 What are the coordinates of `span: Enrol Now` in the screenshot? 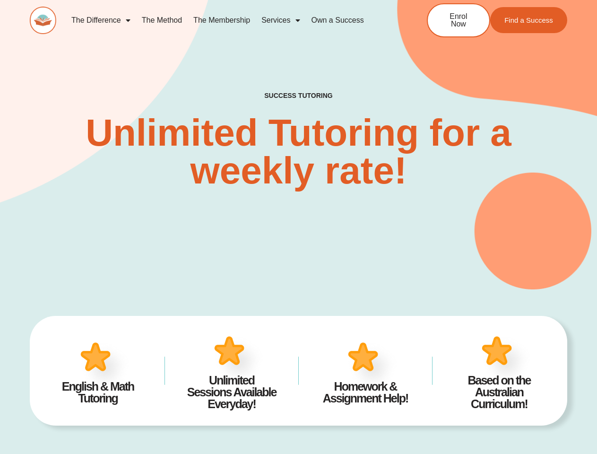 It's located at (459, 20).